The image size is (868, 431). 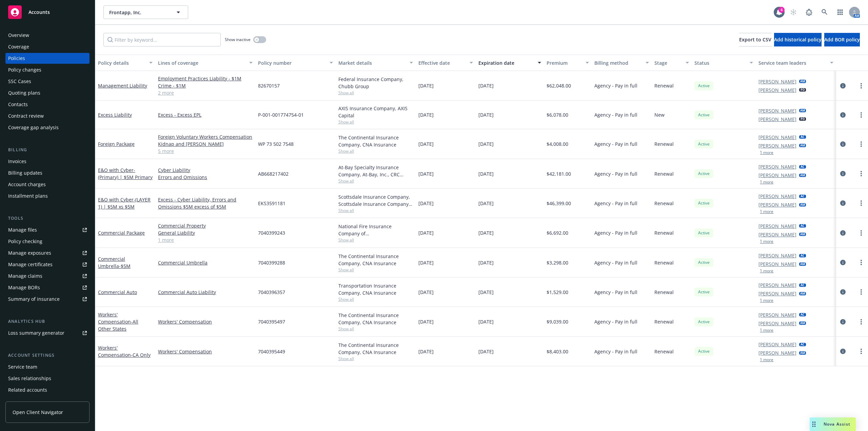 What do you see at coordinates (445, 62) in the screenshot?
I see `button: Effective date` at bounding box center [445, 62].